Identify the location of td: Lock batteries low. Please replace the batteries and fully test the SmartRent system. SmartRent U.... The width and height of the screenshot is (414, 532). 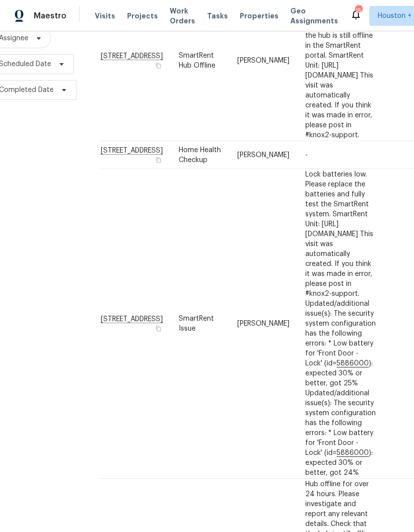
(341, 323).